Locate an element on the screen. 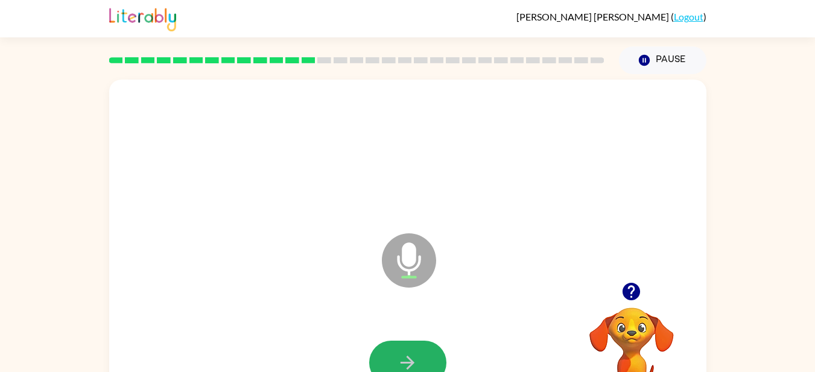 This screenshot has height=372, width=815. button: Pause is located at coordinates (663, 60).